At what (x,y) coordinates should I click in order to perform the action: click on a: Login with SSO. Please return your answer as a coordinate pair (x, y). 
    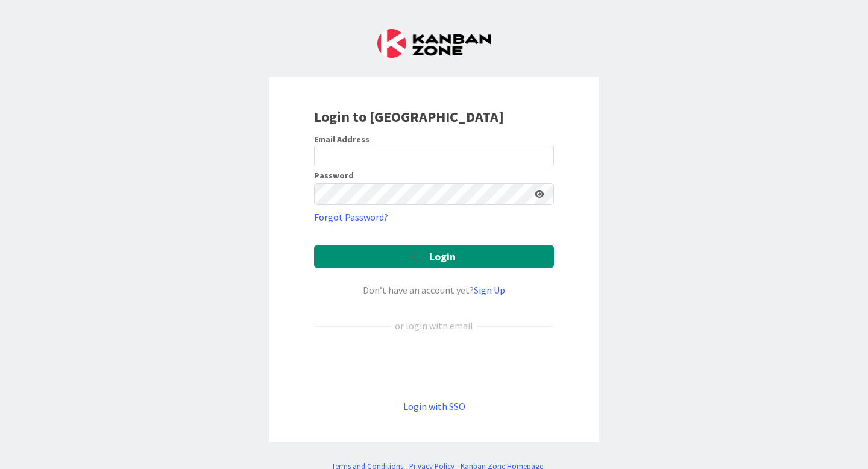
    Looking at the image, I should click on (434, 406).